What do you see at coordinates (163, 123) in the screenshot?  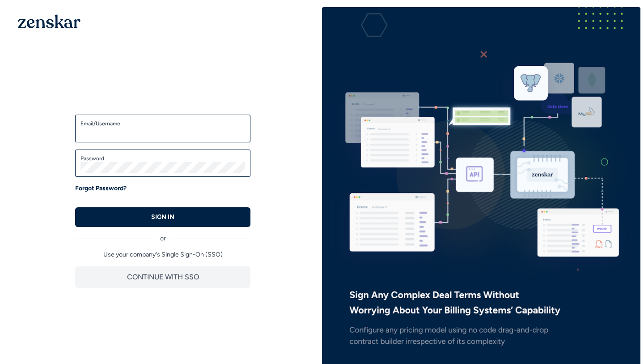 I see `label: Email/Username` at bounding box center [163, 123].